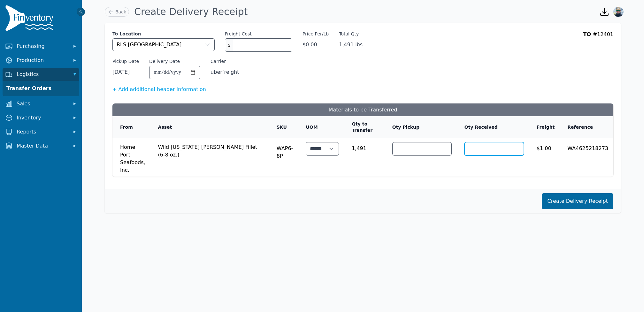  Describe the element at coordinates (321, 127) in the screenshot. I see `th: UOM` at that location.